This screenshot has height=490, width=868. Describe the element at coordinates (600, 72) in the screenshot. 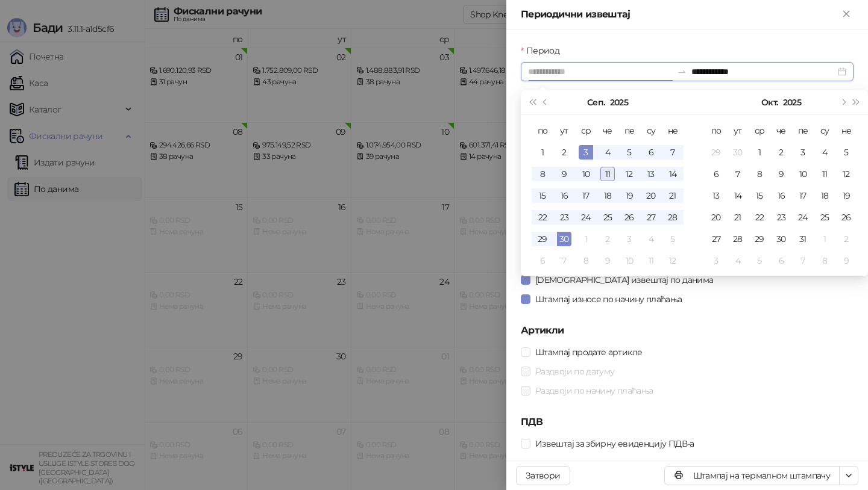

I see `input: Период` at that location.